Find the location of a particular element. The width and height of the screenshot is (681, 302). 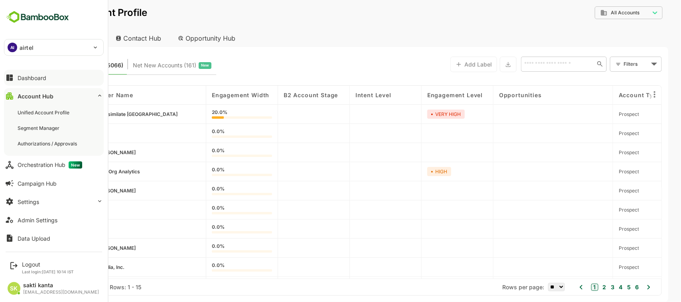

button: 5 is located at coordinates (600, 287).